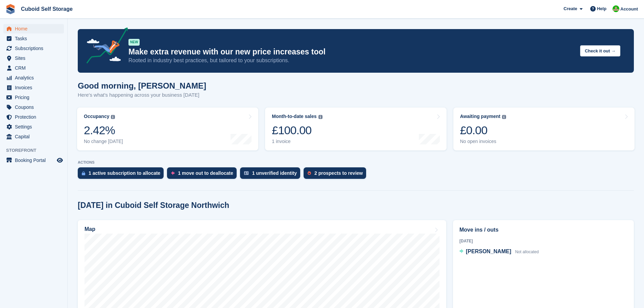 This screenshot has height=308, width=644. What do you see at coordinates (309, 173) in the screenshot?
I see `img: prospect-51fa495bee0391a8d652442698ab0144808aea92771e9ea1ae160a38d050c398.svg` at bounding box center [309, 173].